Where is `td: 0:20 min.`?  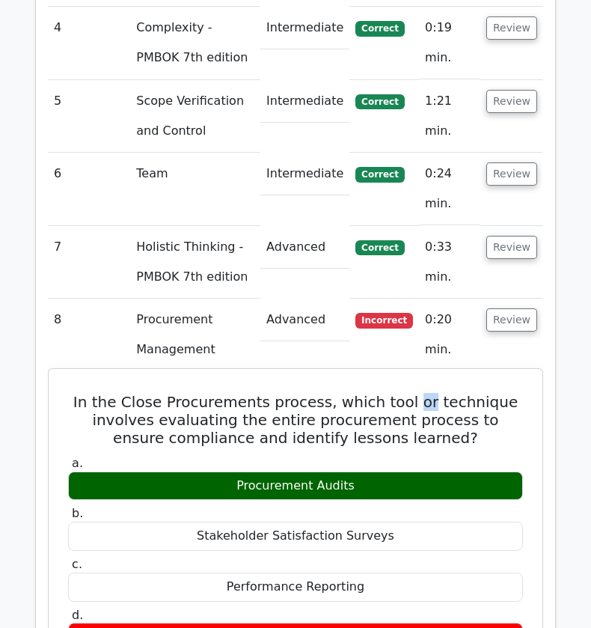 td: 0:20 min. is located at coordinates (450, 334).